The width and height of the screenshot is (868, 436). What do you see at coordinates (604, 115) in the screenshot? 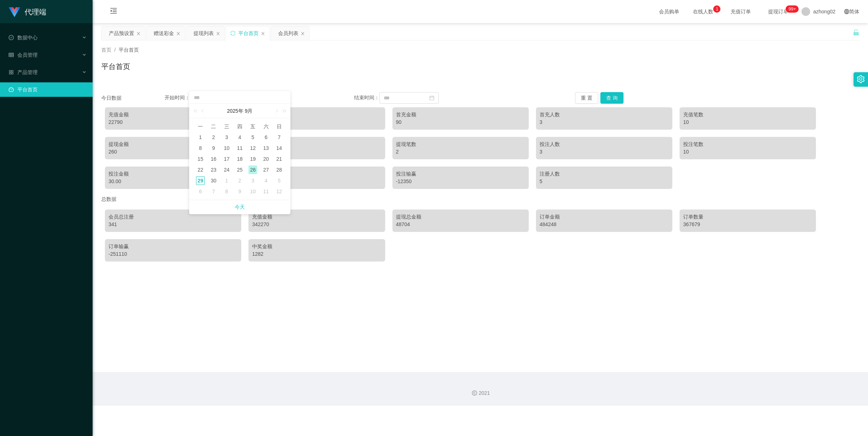
I see `div: 首充人数` at bounding box center [604, 115].